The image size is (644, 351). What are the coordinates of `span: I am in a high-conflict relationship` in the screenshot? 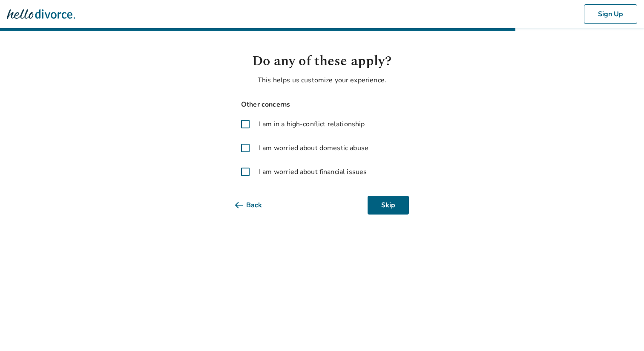 It's located at (312, 124).